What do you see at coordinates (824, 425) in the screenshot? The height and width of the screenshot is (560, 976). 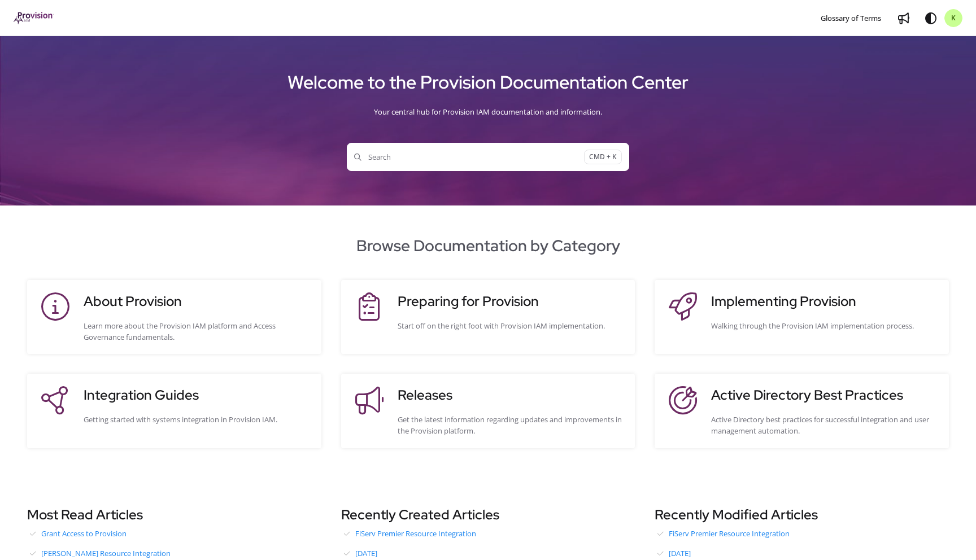 I see `div: Active Directory best practices for successful integration and user management automation.` at bounding box center [824, 425].